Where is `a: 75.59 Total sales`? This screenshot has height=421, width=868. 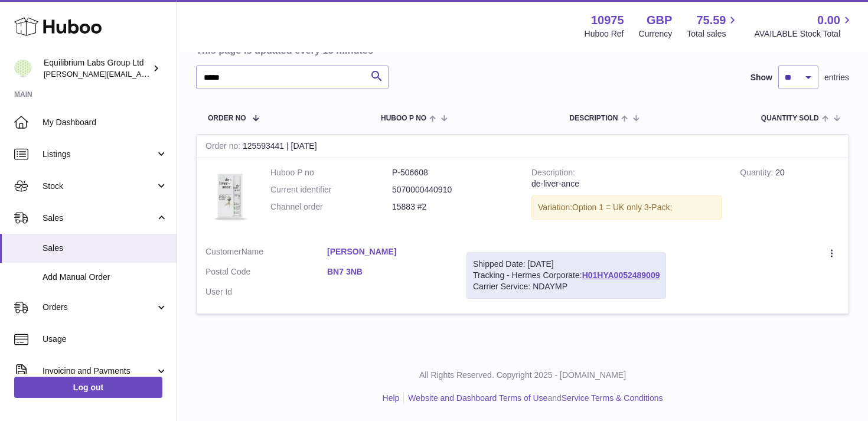
a: 75.59 Total sales is located at coordinates (713, 26).